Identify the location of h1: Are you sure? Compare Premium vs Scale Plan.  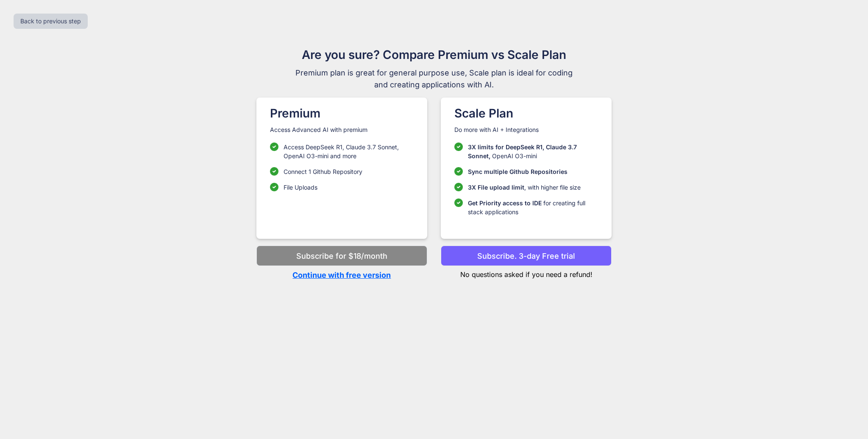
(434, 55).